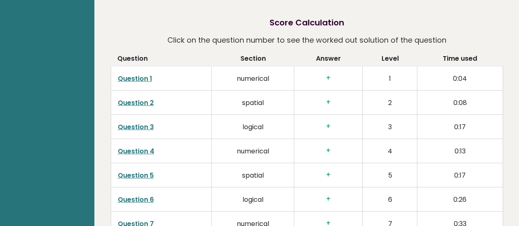 The width and height of the screenshot is (519, 226). What do you see at coordinates (390, 199) in the screenshot?
I see `td: 6` at bounding box center [390, 199].